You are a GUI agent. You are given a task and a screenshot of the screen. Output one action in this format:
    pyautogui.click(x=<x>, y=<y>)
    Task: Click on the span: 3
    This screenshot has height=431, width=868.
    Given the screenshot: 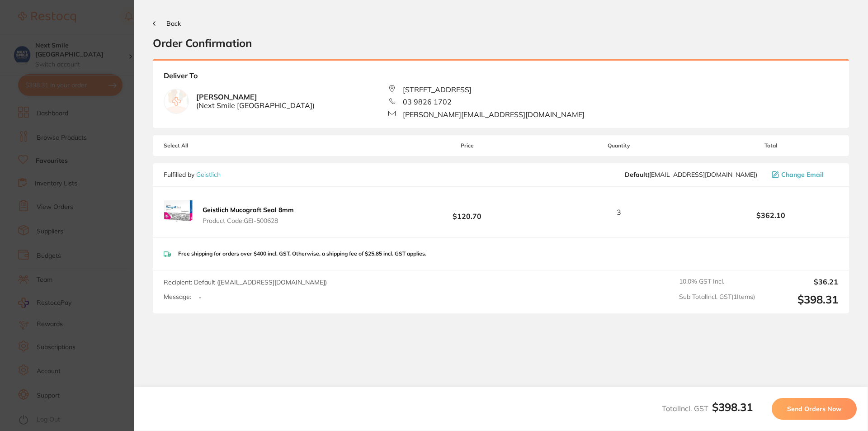 What is the action you would take?
    pyautogui.click(x=619, y=212)
    